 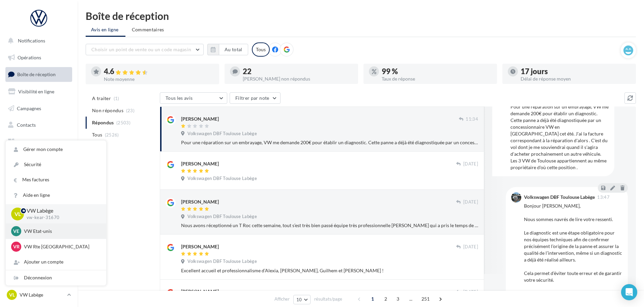 What do you see at coordinates (179, 98) in the screenshot?
I see `span: Tous les avis` at bounding box center [179, 98].